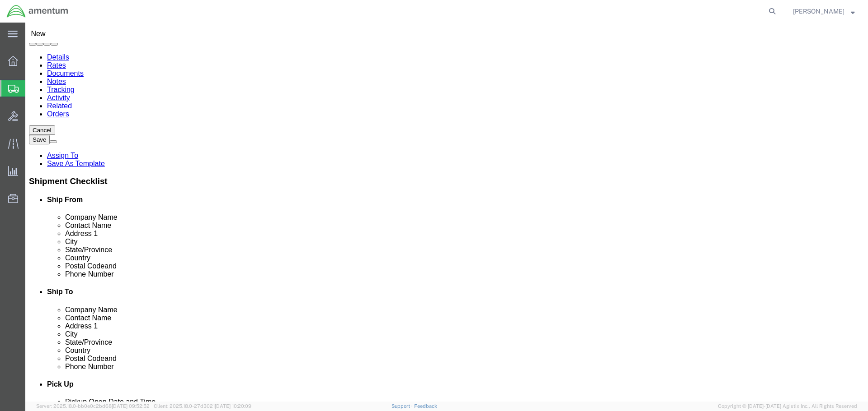 The height and width of the screenshot is (411, 868). Describe the element at coordinates (93, 406) in the screenshot. I see `span: Server: 2025.18.0-bb0e0c2bd68` at that location.